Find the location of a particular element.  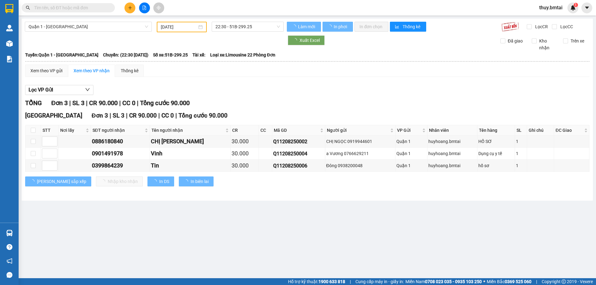

span: copyright is located at coordinates (563, 282).